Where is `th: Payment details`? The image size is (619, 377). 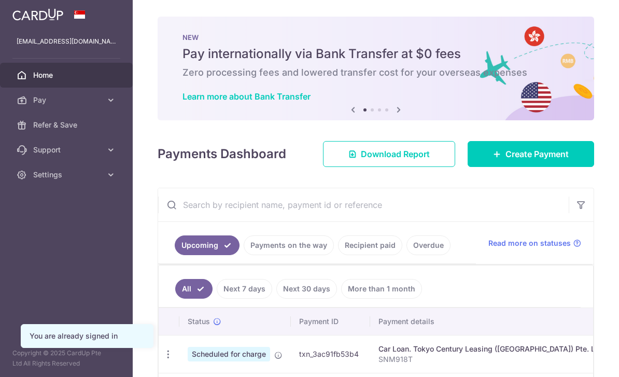
th: Payment details is located at coordinates (491, 321).